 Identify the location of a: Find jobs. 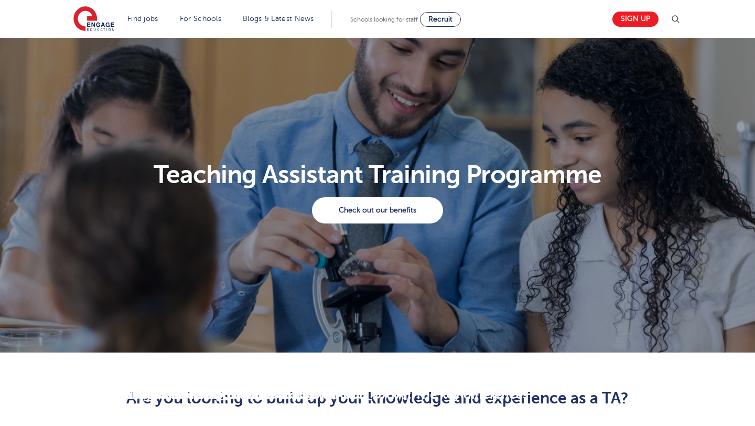
(143, 18).